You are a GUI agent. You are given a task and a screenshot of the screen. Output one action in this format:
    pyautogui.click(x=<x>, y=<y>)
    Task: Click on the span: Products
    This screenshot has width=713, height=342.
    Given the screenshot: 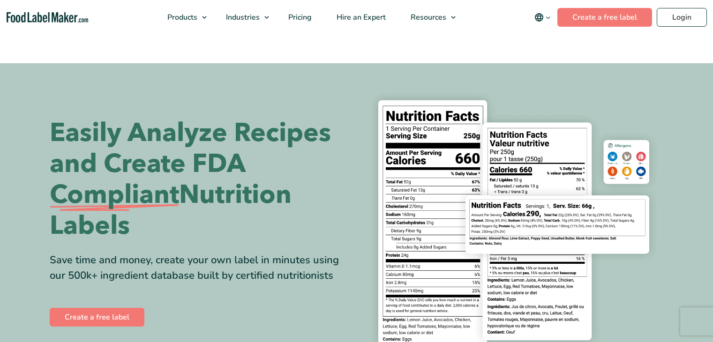 What is the action you would take?
    pyautogui.click(x=182, y=17)
    